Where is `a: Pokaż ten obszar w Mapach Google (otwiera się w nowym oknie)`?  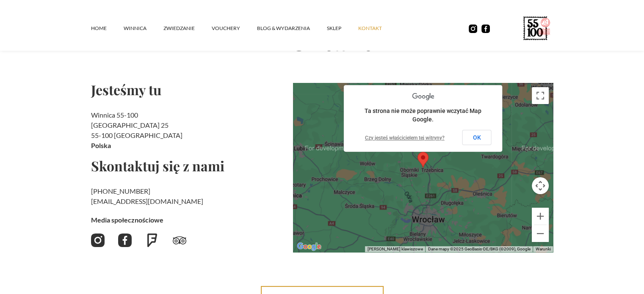
a: Pokaż ten obszar w Mapach Google (otwiera się w nowym oknie) is located at coordinates (309, 246).